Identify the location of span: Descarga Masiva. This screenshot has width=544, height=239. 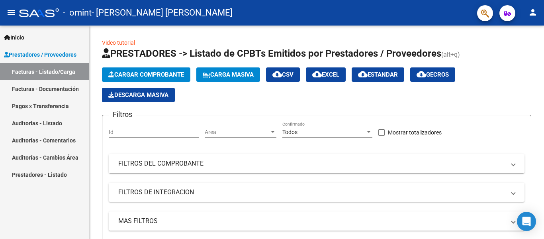
(138, 95).